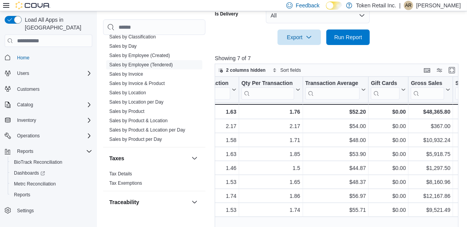 The height and width of the screenshot is (227, 467). I want to click on div: Gift Cards, so click(386, 83).